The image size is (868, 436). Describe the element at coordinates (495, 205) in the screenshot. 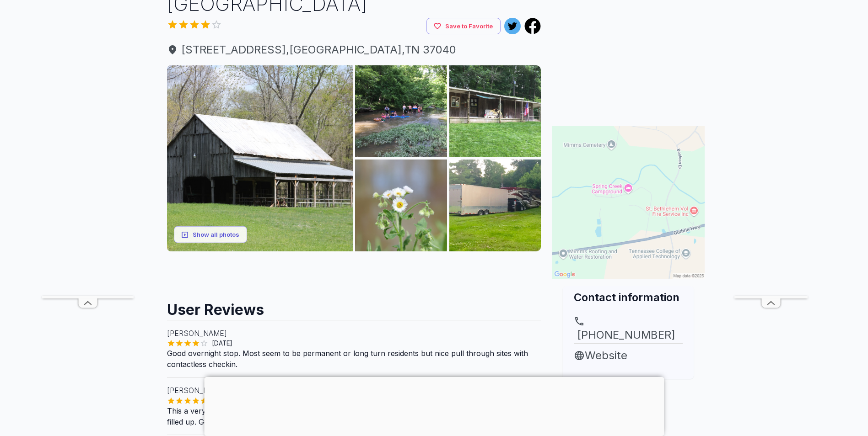

I see `img: AAcXr8rbs0XmnWLimVF9cgaexDL-wNToOlB3VTRdEVjW5KkNP-tgcD47BKDblQoc6VuR7xF2HWKRKE7WseU1aH0abw1XdLqjM...` at that location.